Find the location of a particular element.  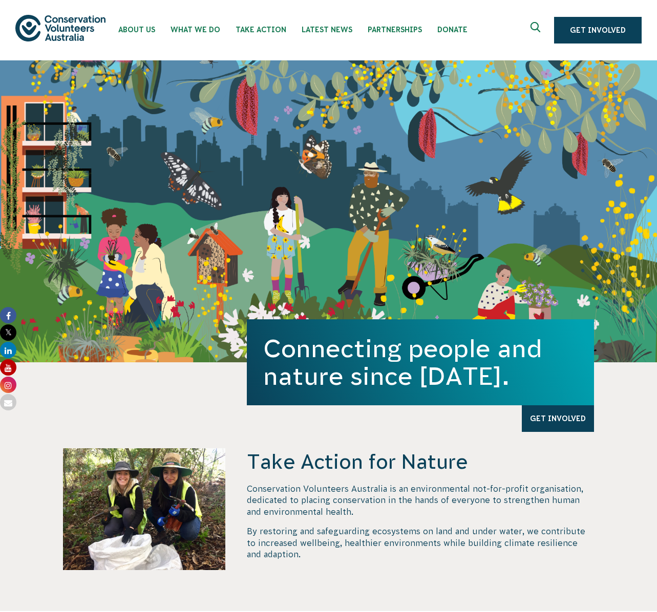

button: Expand search box Close search box is located at coordinates (537, 30).